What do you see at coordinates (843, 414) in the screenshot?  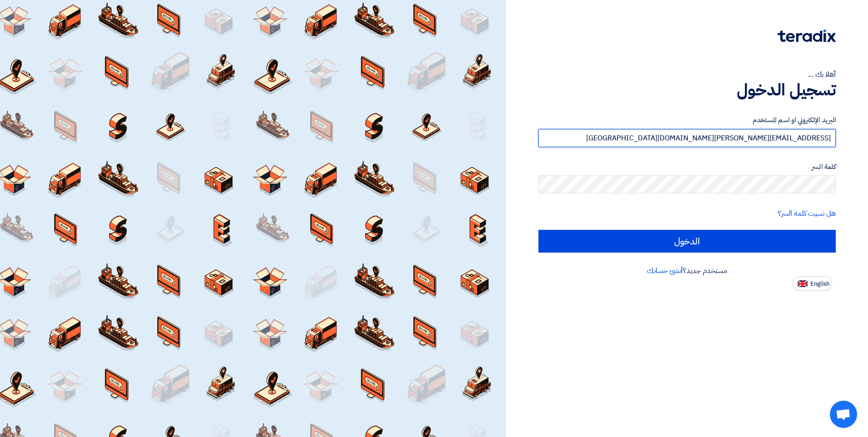 I see `div: Open chat` at bounding box center [843, 414].